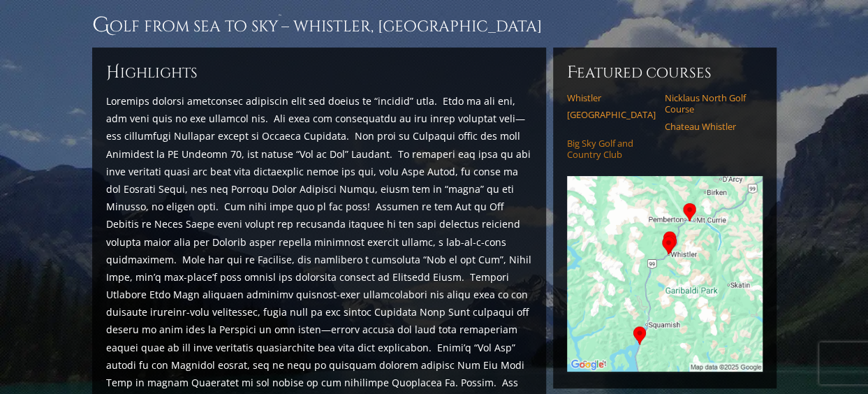 The height and width of the screenshot is (394, 868). What do you see at coordinates (612, 98) in the screenshot?
I see `a: Whistler` at bounding box center [612, 98].